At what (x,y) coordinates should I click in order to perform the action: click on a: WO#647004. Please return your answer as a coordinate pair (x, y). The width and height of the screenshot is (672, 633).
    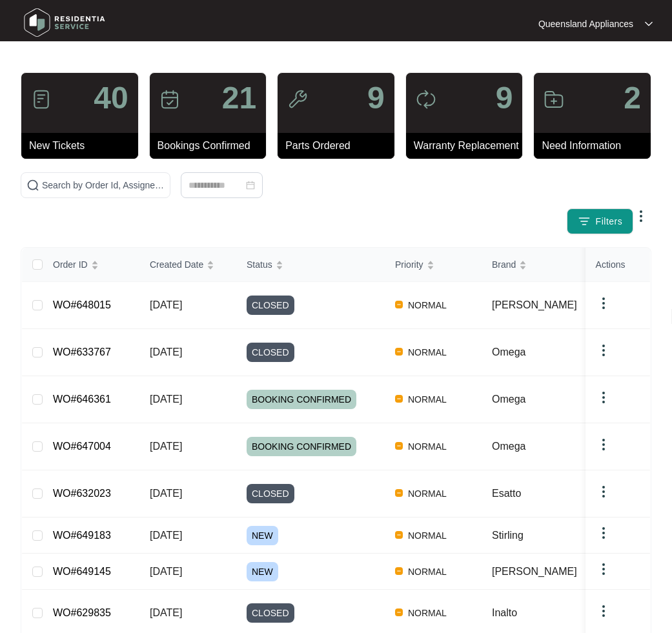
    Looking at the image, I should click on (82, 446).